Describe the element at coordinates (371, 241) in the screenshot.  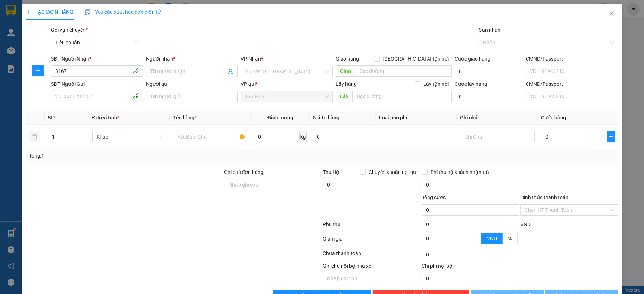
I see `div: Giảm giá` at that location.